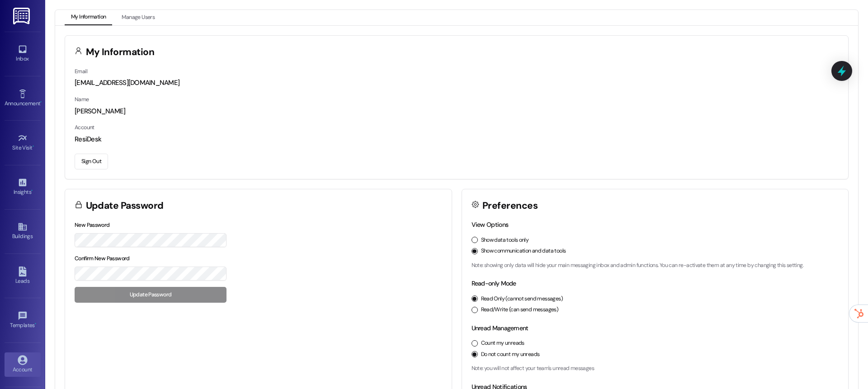 This screenshot has height=389, width=868. I want to click on a: Insights •, so click(23, 187).